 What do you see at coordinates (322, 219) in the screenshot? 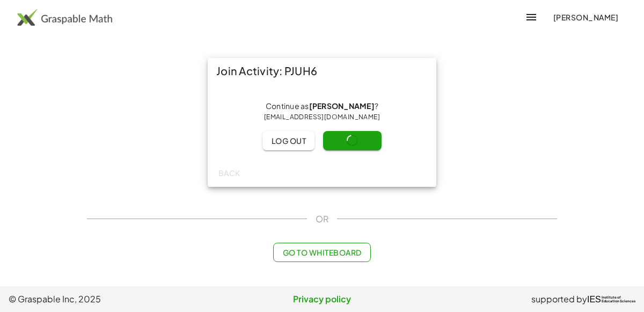
I see `span: OR` at bounding box center [322, 219].